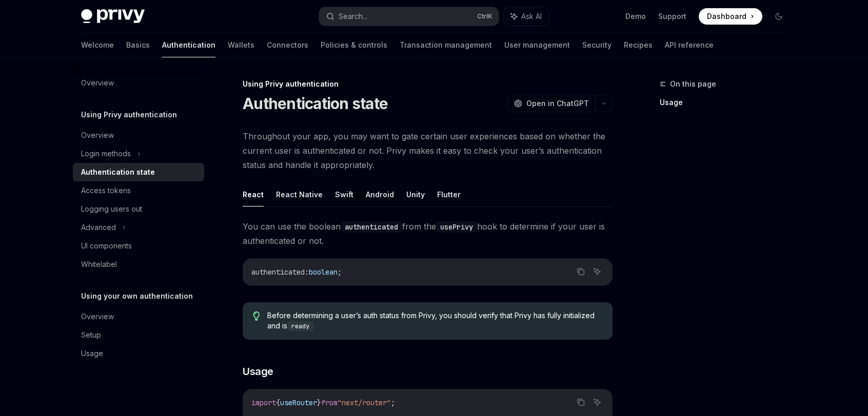 This screenshot has width=868, height=416. I want to click on span: Ask AI, so click(531, 17).